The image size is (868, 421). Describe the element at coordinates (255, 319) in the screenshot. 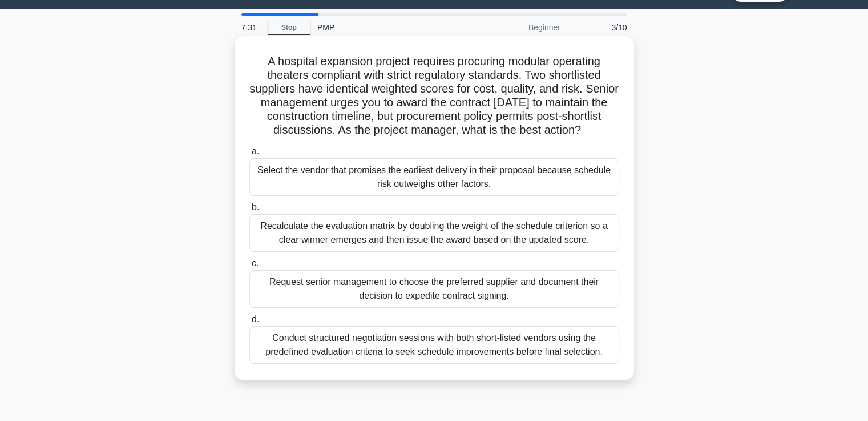

I see `span: d.` at that location.